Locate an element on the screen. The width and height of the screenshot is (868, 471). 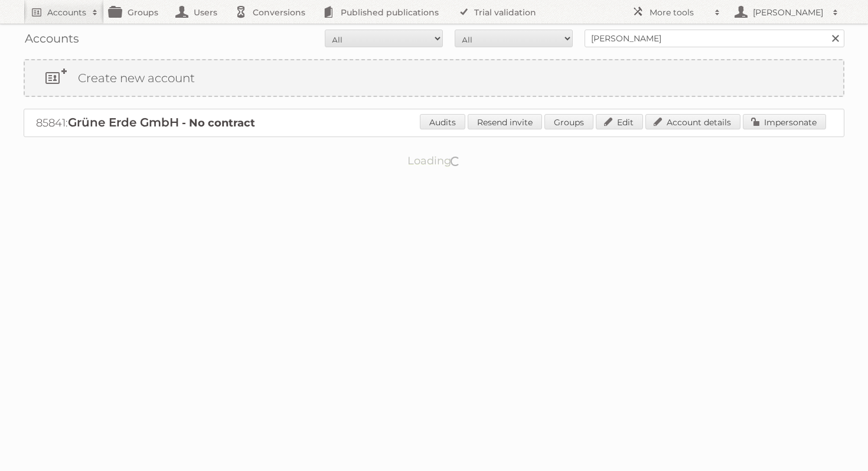
h2: Accounts is located at coordinates (67, 13).